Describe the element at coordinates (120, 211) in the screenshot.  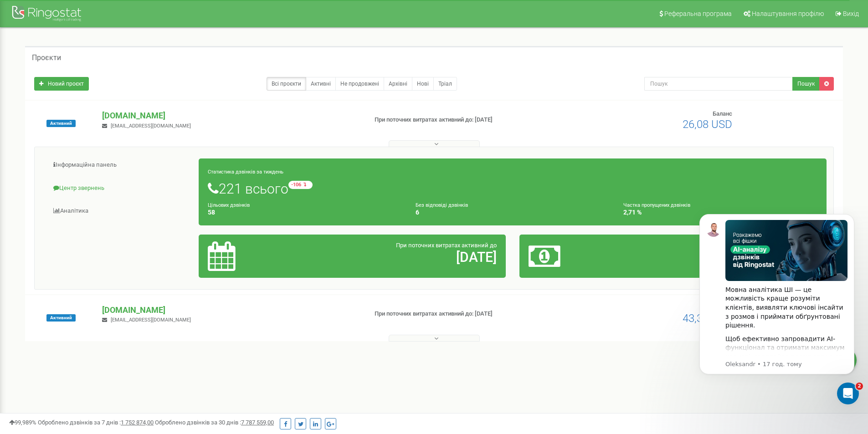
I see `a: Аналiтика` at that location.